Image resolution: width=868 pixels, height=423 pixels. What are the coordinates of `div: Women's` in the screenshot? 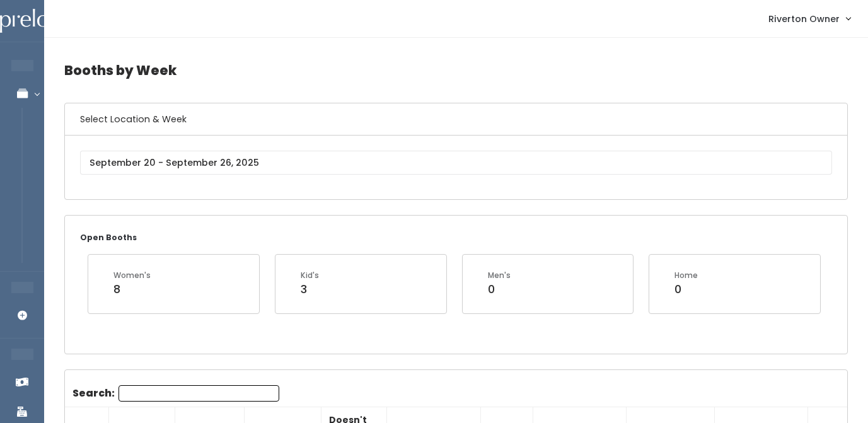 It's located at (132, 275).